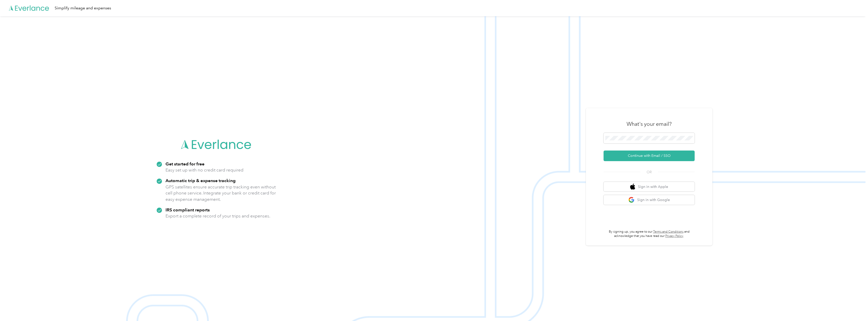  I want to click on h3: What's your email?, so click(649, 124).